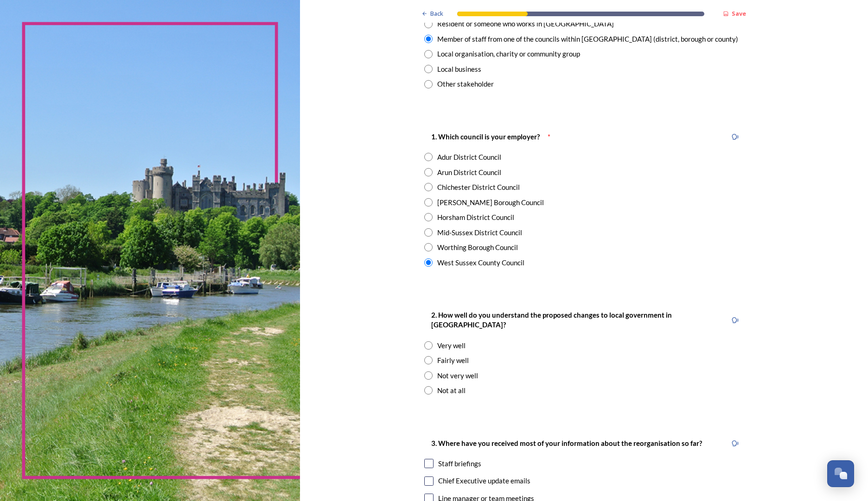  Describe the element at coordinates (841, 474) in the screenshot. I see `button: Open Chat` at that location.